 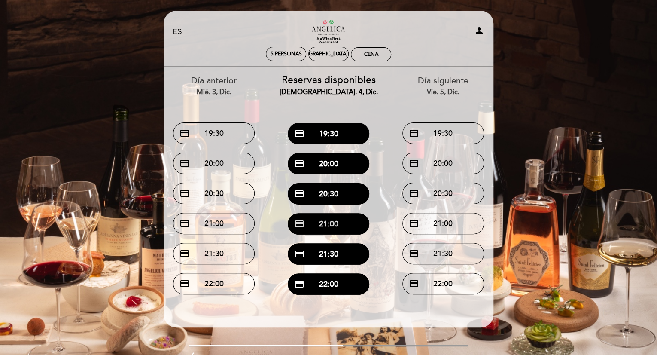 I want to click on div: Cena, so click(x=371, y=54).